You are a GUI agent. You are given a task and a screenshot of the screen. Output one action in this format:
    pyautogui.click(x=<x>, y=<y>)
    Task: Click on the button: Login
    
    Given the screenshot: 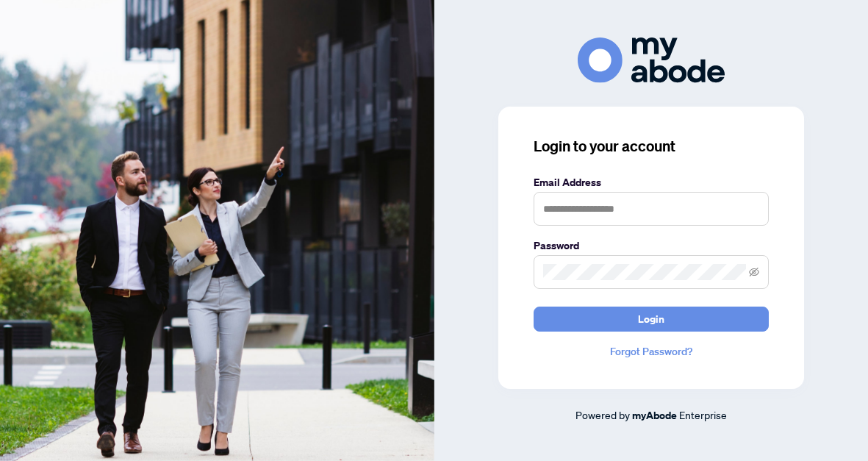 What is the action you would take?
    pyautogui.click(x=651, y=319)
    